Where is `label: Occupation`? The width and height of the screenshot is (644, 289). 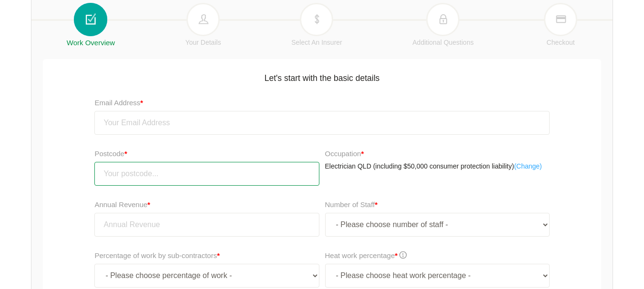 label: Occupation is located at coordinates (345, 154).